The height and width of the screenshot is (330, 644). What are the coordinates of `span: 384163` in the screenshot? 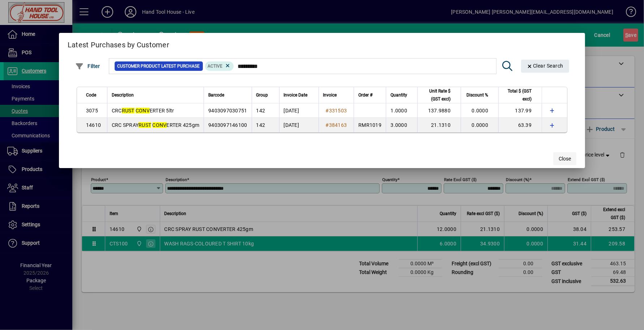 It's located at (338, 125).